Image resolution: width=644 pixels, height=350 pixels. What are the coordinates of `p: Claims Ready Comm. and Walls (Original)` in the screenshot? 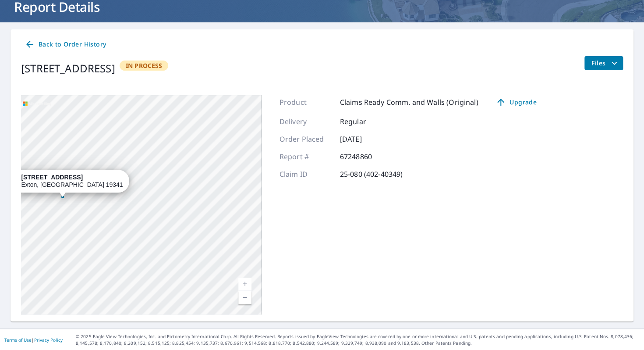 It's located at (409, 102).